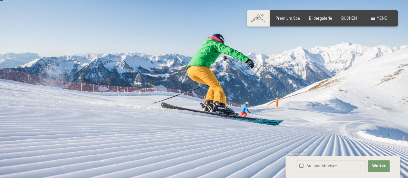  I want to click on span: BUCHEN, so click(349, 18).